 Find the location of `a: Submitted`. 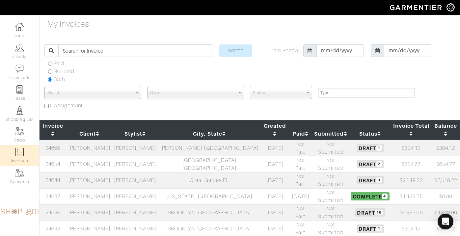

a: Submitted is located at coordinates (330, 134).